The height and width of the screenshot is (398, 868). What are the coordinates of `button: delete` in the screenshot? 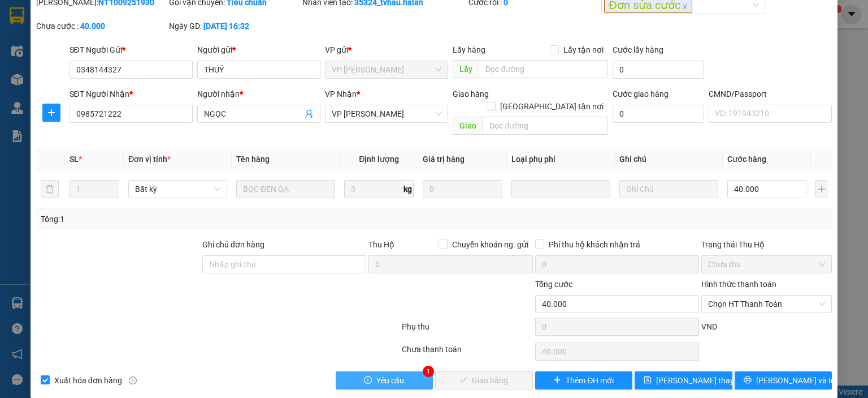 It's located at (49, 189).